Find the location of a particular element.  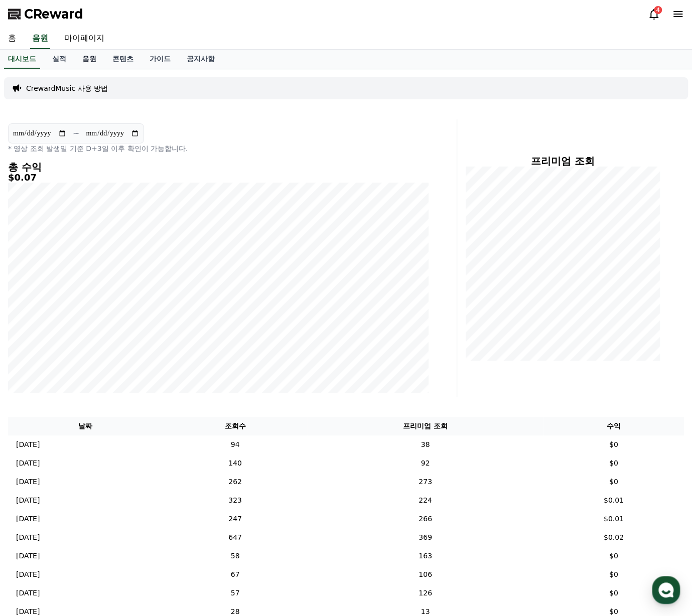

a: 대시보드 is located at coordinates (22, 59).